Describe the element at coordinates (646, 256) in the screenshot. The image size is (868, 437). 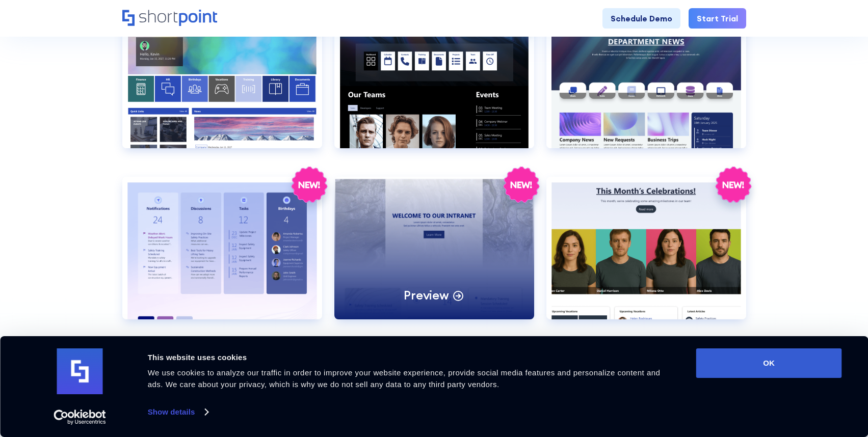
I see `a: HR 9` at that location.